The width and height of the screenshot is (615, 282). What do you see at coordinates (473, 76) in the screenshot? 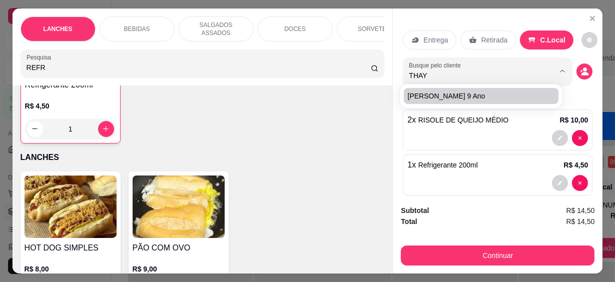
I see `input: Busque pelo cliente` at bounding box center [473, 76].